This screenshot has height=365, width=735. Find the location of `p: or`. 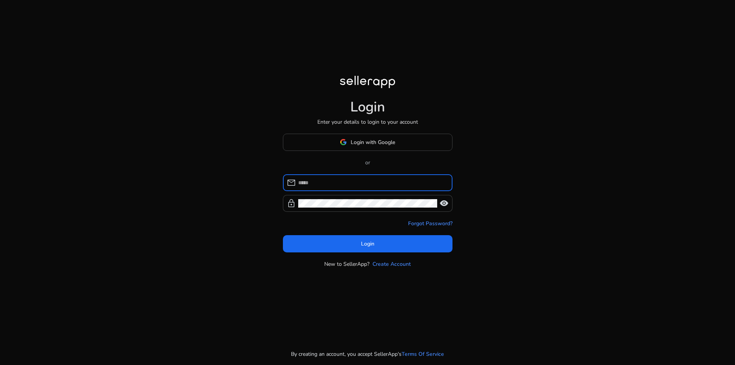

p: or is located at coordinates (368, 162).